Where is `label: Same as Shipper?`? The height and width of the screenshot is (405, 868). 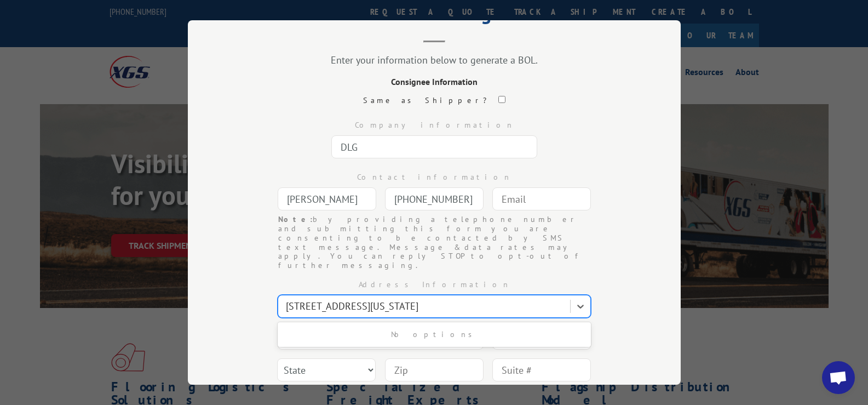 label: Same as Shipper? is located at coordinates (429, 100).